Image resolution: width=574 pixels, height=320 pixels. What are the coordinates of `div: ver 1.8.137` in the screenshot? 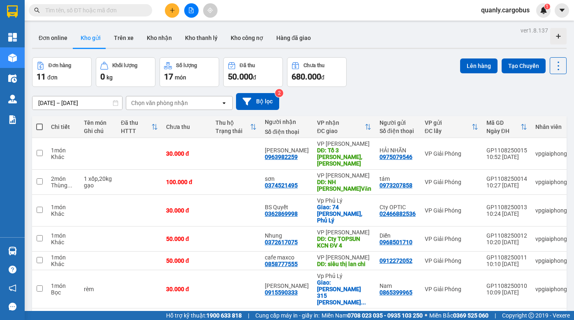 It's located at (534, 30).